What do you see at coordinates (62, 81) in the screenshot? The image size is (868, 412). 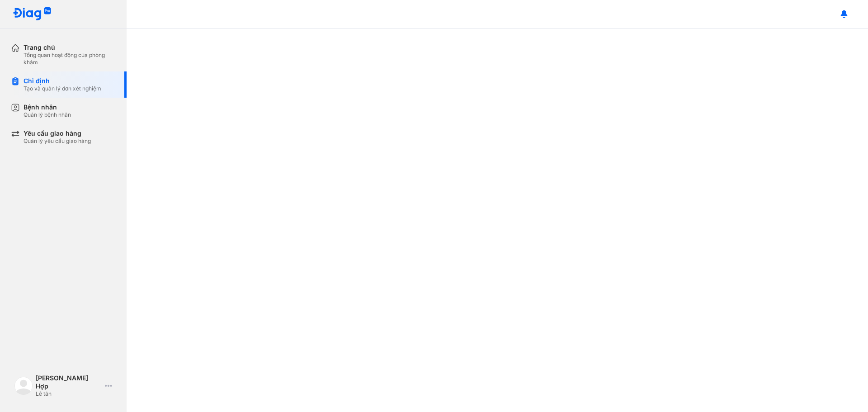 I see `div: Chỉ định` at bounding box center [62, 81].